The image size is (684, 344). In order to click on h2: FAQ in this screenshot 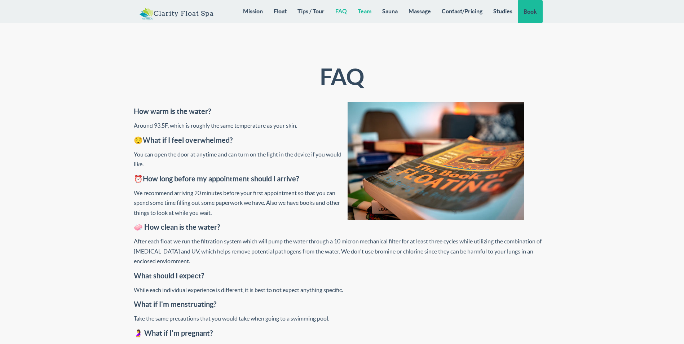, I will do `click(342, 77)`.